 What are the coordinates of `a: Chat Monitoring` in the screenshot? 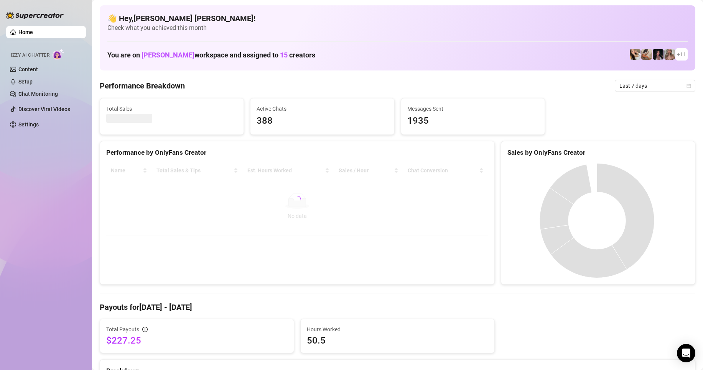 It's located at (38, 94).